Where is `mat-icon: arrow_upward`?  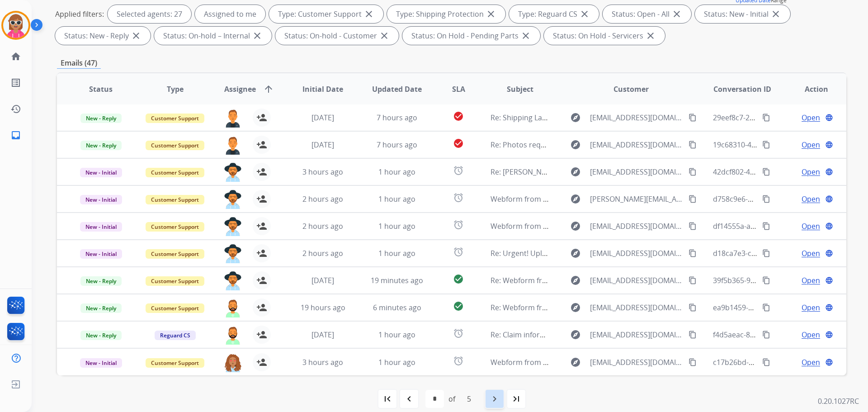 mat-icon: arrow_upward is located at coordinates (268, 89).